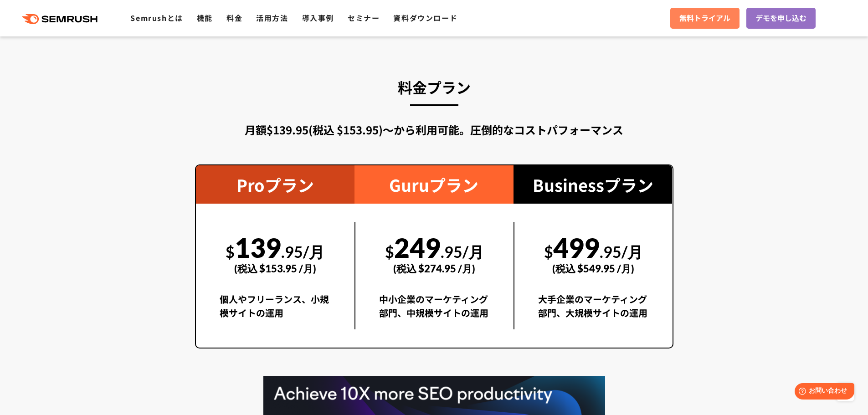  I want to click on div: 中小企業のマーケティング部門、中規模サイトの運用, so click(434, 311).